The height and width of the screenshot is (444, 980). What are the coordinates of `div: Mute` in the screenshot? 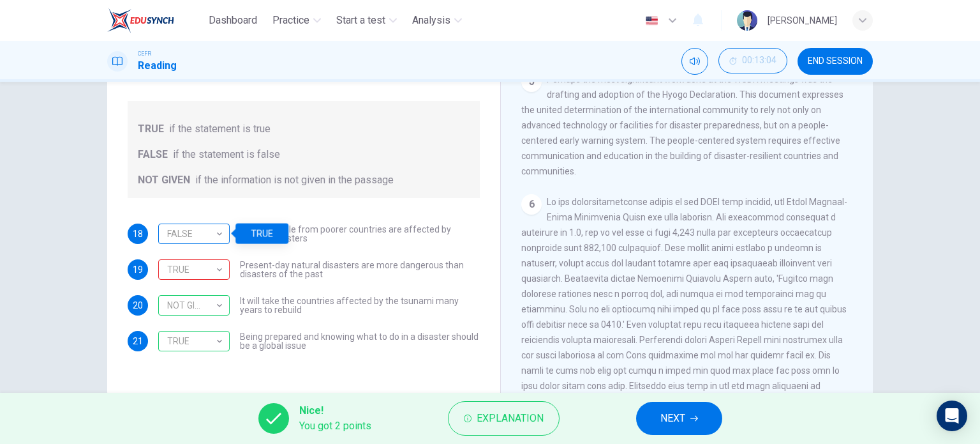 It's located at (695, 61).